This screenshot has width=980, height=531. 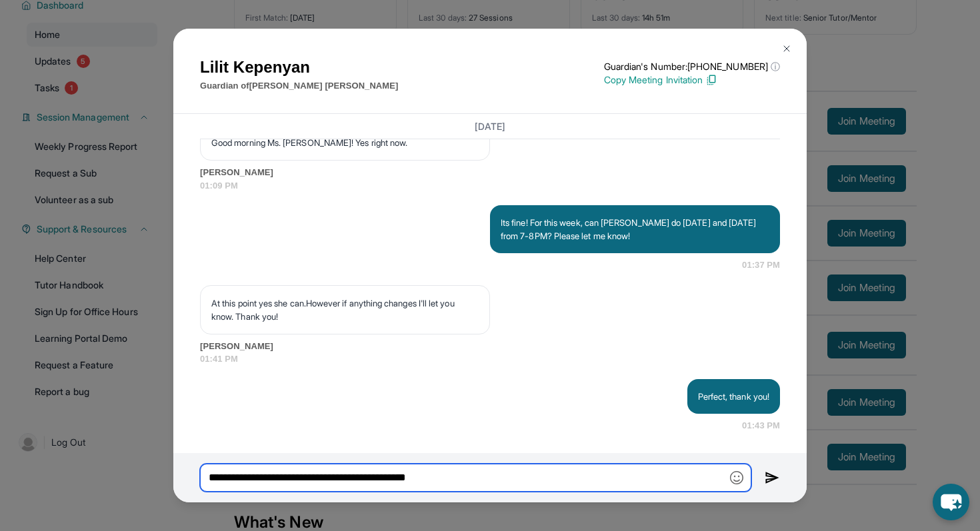 I want to click on img: Close Icon, so click(x=787, y=49).